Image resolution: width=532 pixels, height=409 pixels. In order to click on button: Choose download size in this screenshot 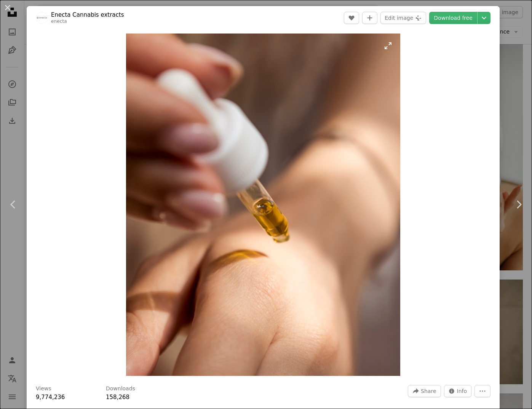, I will do `click(484, 18)`.